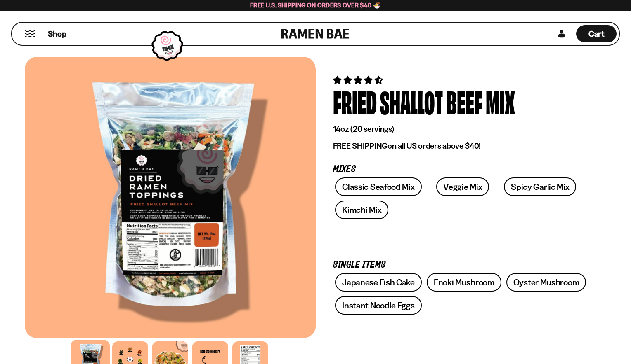 The width and height of the screenshot is (631, 364). Describe the element at coordinates (463, 282) in the screenshot. I see `a: Enoki Mushroom` at that location.